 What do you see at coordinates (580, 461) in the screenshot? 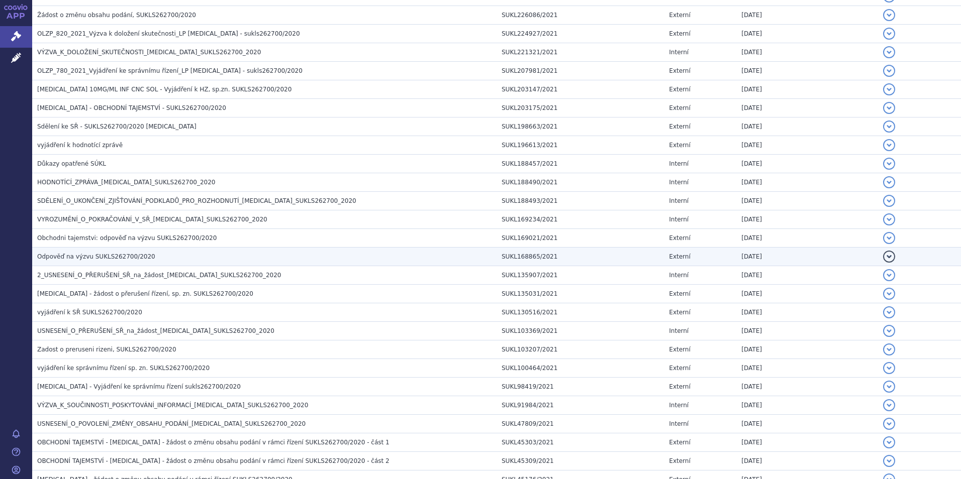
I see `td: SUKL45309/2021` at bounding box center [580, 461].